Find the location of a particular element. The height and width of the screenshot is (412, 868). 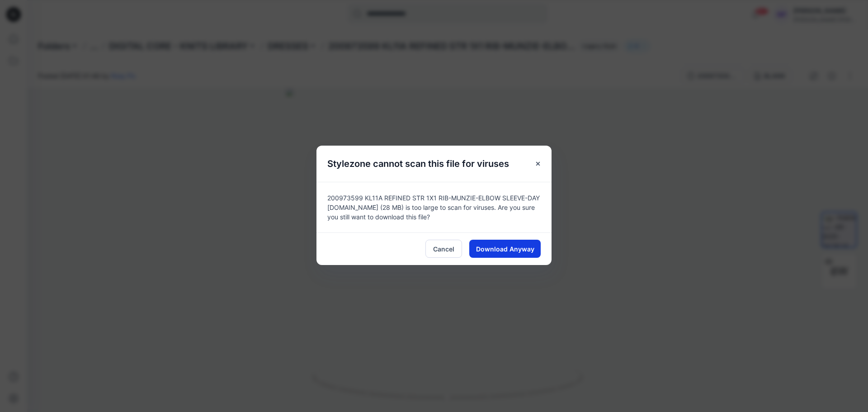

button: Download Anyway is located at coordinates (505, 248).